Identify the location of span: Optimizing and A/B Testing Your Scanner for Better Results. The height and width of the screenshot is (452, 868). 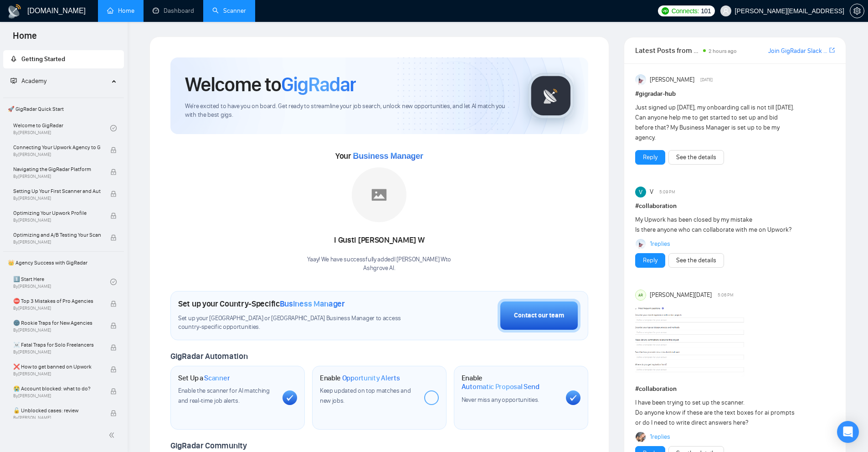
(57, 234).